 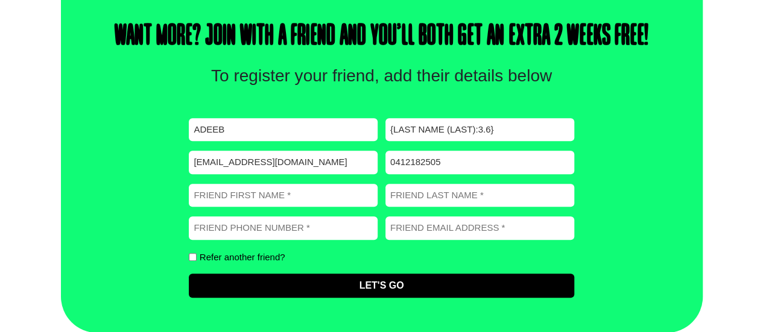 I want to click on input: Email *, so click(x=283, y=162).